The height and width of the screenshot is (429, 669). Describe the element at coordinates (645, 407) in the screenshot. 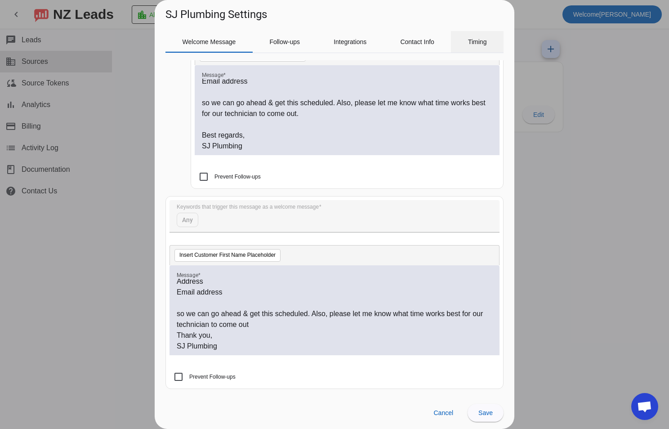

I see `div: Open chat` at that location.